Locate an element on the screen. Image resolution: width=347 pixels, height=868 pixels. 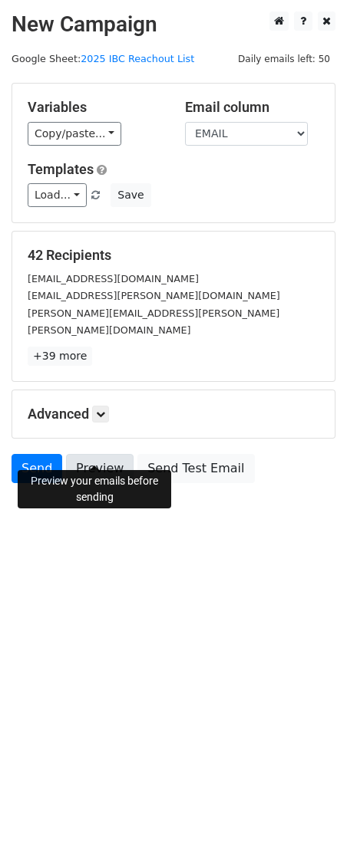
a: 2025 IBC Reachout List is located at coordinates (137, 59).